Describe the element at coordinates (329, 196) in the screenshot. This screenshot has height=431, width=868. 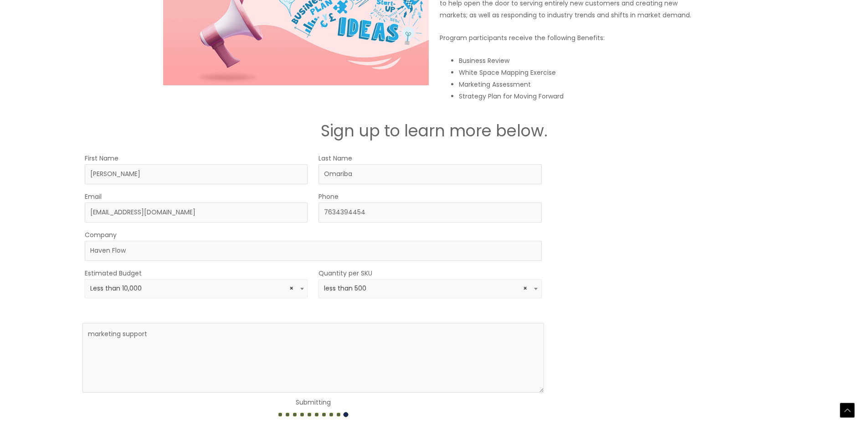
I see `label: Phone` at that location.